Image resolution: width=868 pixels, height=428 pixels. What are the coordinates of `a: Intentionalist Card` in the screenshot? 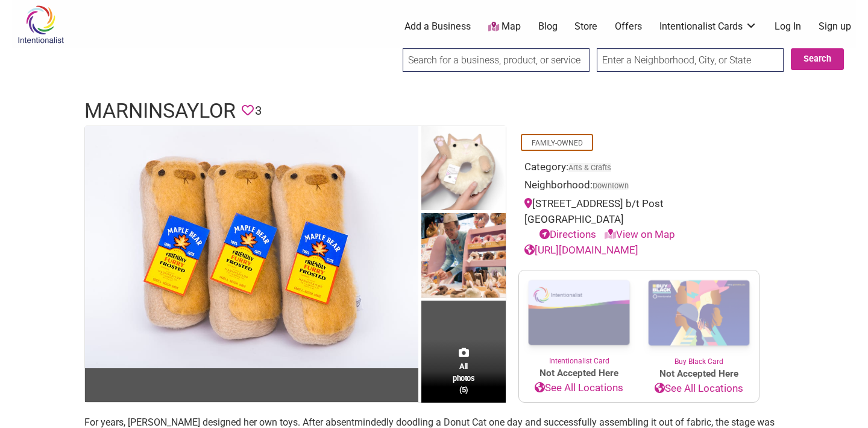 It's located at (579, 318).